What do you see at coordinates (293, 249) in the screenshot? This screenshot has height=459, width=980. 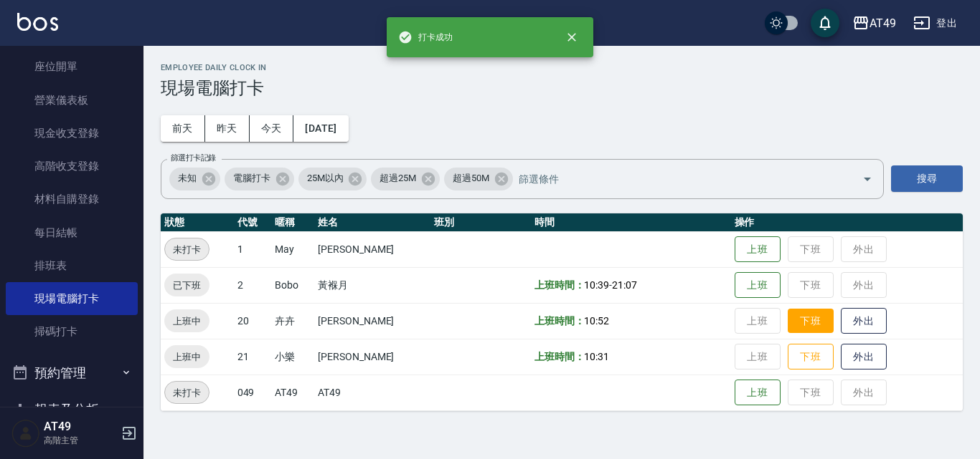 I see `td: May` at bounding box center [293, 249].